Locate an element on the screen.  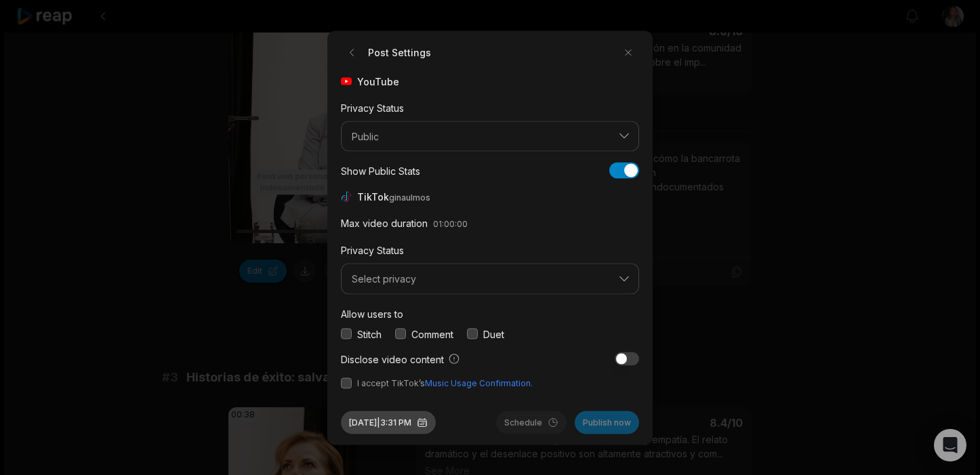
span: Select privacy is located at coordinates (481, 279).